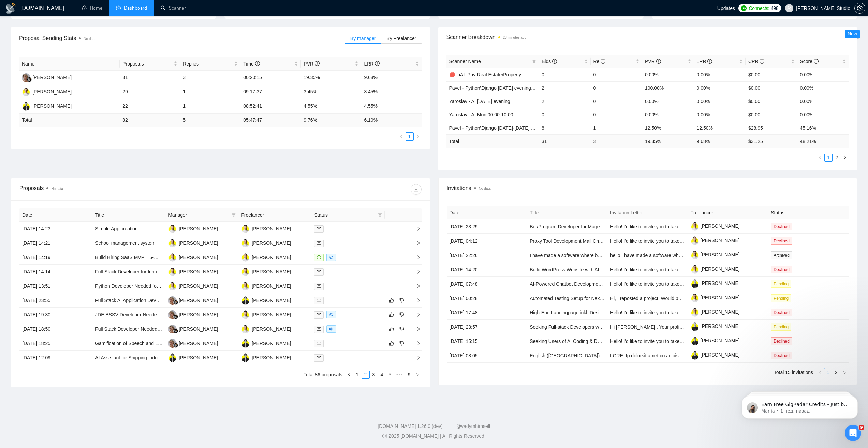 The image size is (868, 448). Describe the element at coordinates (402, 343) in the screenshot. I see `button: dislike` at that location.